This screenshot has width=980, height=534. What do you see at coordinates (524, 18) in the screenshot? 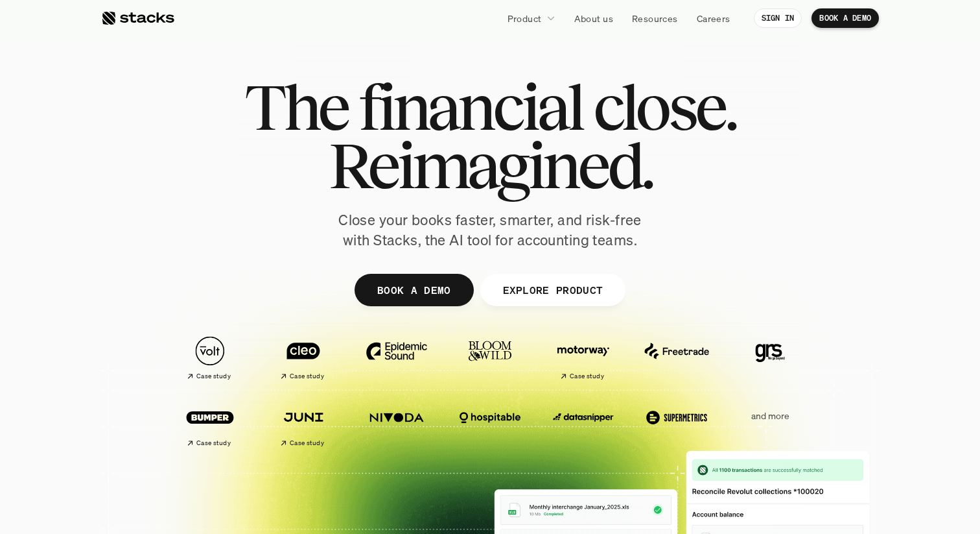
I see `p: Product` at bounding box center [524, 18].